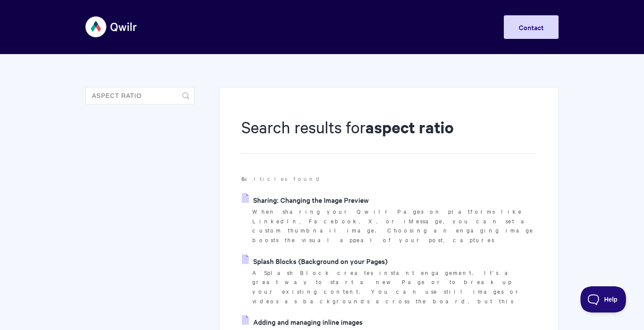 This screenshot has height=330, width=644. Describe the element at coordinates (388, 179) in the screenshot. I see `p: articles found` at that location.